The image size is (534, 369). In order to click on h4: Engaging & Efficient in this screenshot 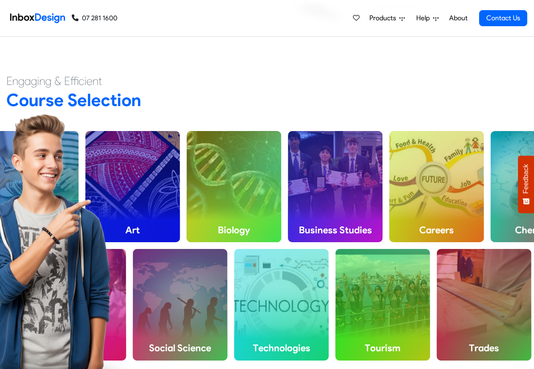, I will do `click(267, 81)`.